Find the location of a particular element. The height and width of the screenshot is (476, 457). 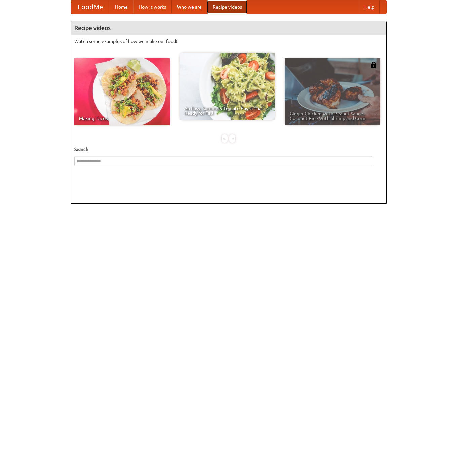

img: 483408.png is located at coordinates (373, 65).